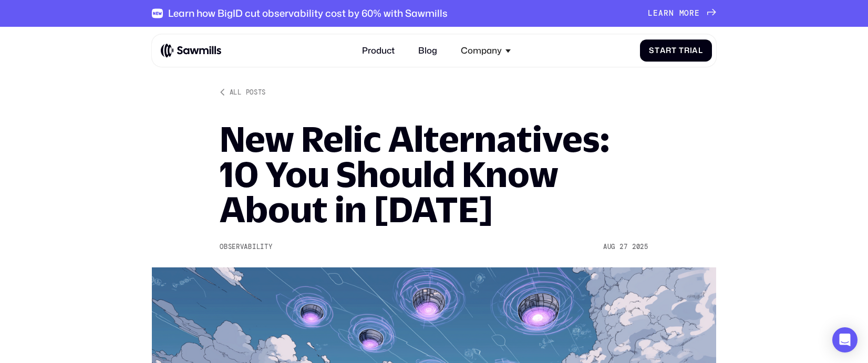 The height and width of the screenshot is (363, 868). Describe the element at coordinates (681, 13) in the screenshot. I see `a: Learnmore` at that location.